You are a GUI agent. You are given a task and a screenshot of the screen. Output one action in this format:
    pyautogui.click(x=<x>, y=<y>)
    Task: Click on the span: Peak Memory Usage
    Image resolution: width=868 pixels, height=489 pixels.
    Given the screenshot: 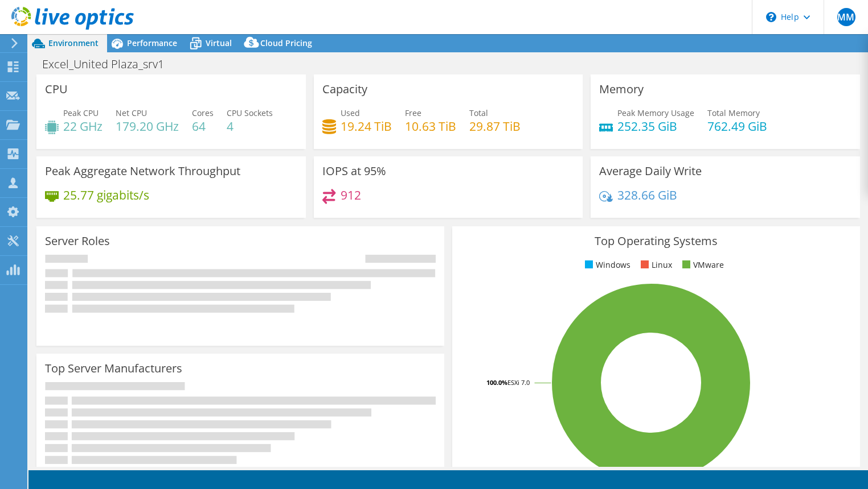 What is the action you would take?
    pyautogui.click(x=656, y=112)
    